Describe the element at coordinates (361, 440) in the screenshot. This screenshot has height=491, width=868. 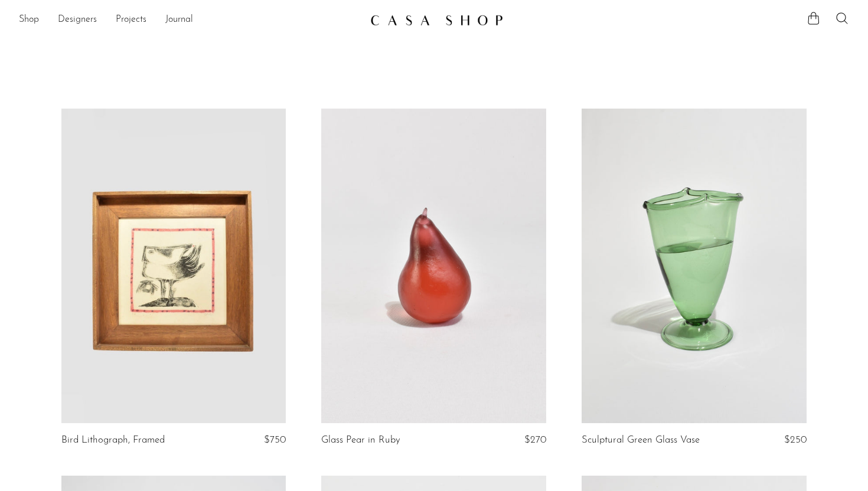
I see `a: Glass Pear in Ruby` at that location.